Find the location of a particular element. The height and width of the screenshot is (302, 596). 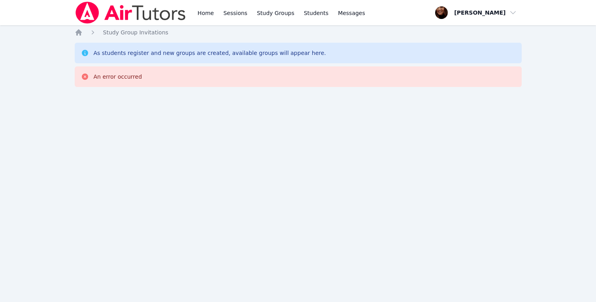

a: Study Group Invitations is located at coordinates (136, 32).